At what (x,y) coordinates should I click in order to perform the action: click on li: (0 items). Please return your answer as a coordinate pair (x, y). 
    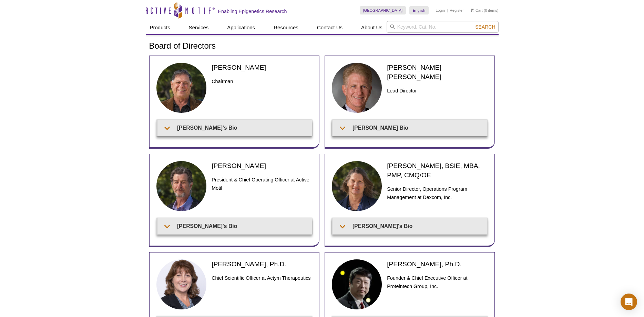
    Looking at the image, I should click on (485, 10).